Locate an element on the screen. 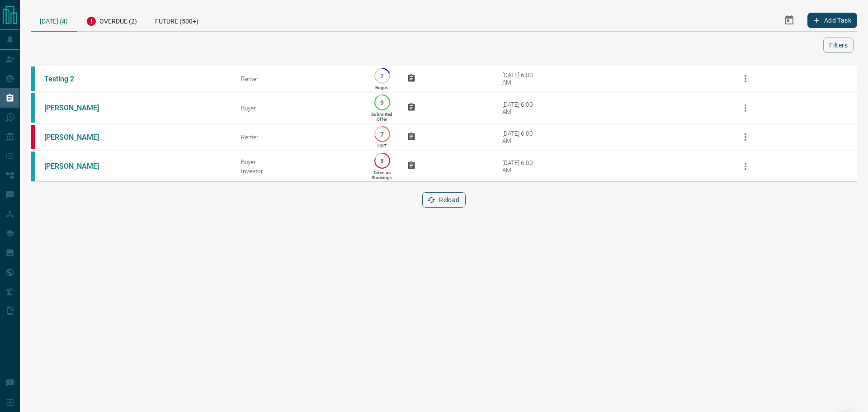 The height and width of the screenshot is (412, 868). button: Reload is located at coordinates (443, 200).